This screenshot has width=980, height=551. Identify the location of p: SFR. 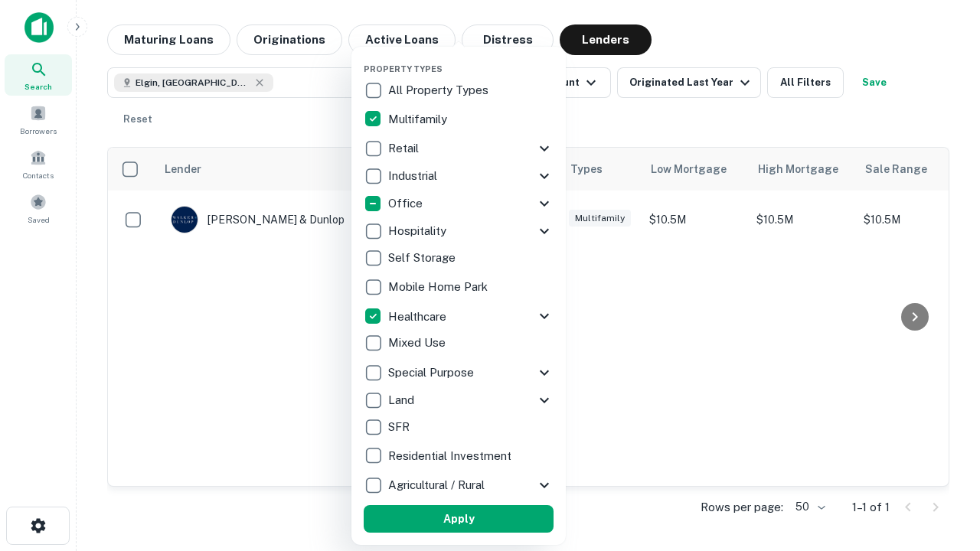
(401, 427).